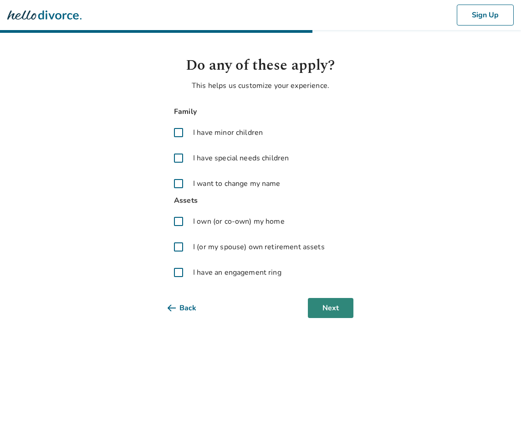 The width and height of the screenshot is (521, 421). I want to click on button: Back, so click(189, 308).